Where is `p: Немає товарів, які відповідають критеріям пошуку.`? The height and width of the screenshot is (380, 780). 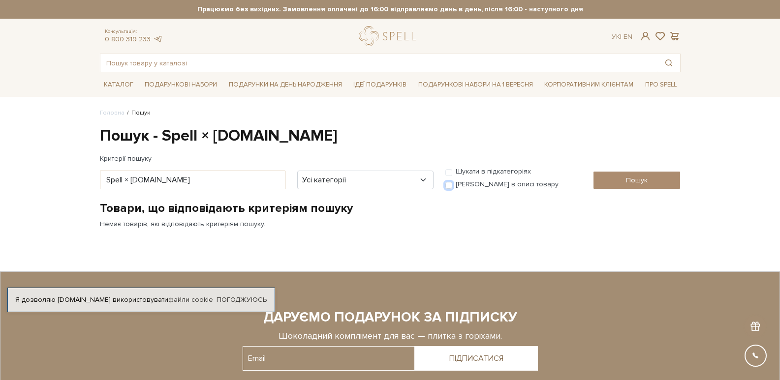 p: Немає товарів, які відповідають критеріям пошуку. is located at coordinates (390, 224).